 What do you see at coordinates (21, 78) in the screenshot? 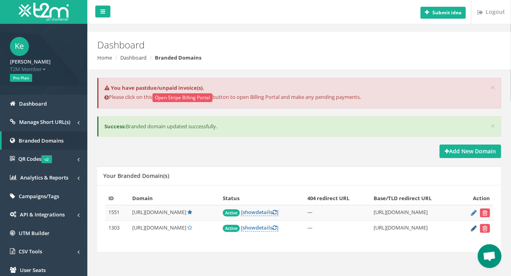
I see `span: Pro Plan` at bounding box center [21, 78].